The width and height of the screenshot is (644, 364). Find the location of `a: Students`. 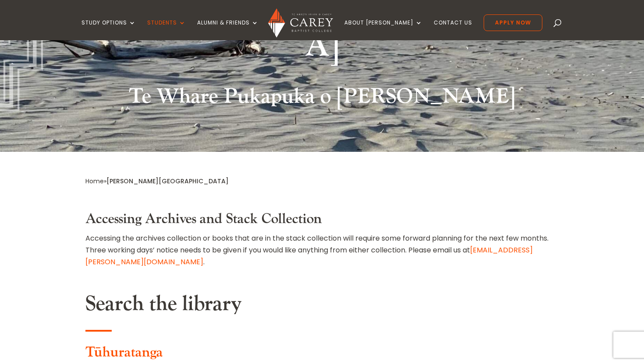

a: Students is located at coordinates (166, 30).